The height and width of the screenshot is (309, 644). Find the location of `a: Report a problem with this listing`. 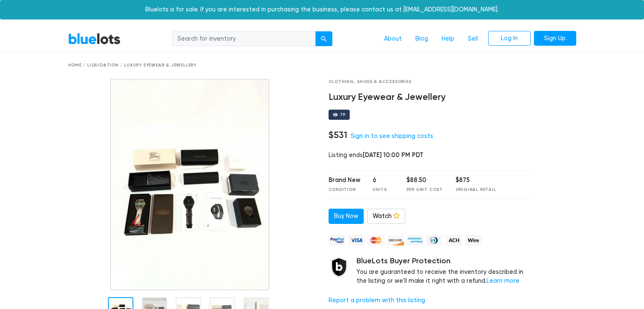

a: Report a problem with this listing is located at coordinates (376, 301).